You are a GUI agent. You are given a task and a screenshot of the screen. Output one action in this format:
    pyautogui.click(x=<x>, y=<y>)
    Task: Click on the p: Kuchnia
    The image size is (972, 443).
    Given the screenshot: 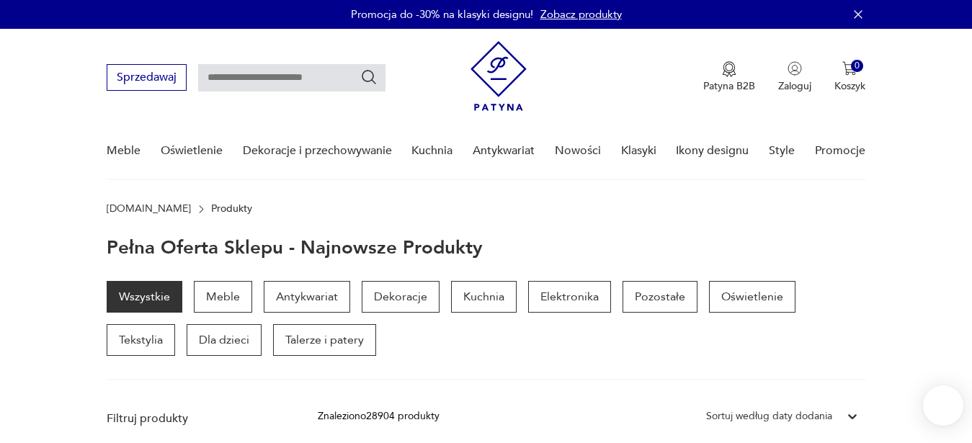 What is the action you would take?
    pyautogui.click(x=483, y=297)
    